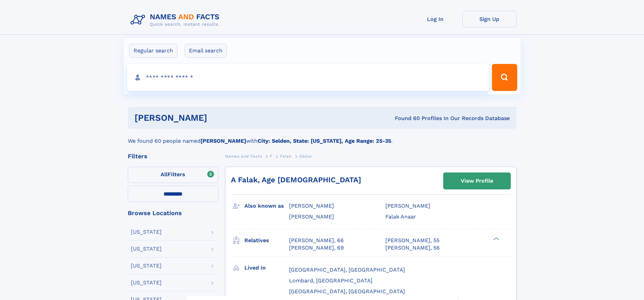  Describe the element at coordinates (308, 77) in the screenshot. I see `input: search input` at that location.